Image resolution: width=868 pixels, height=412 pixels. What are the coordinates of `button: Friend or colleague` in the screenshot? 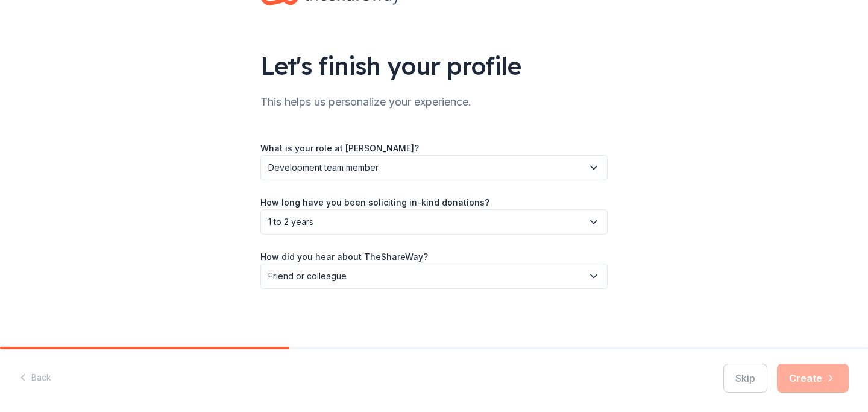 It's located at (434, 276).